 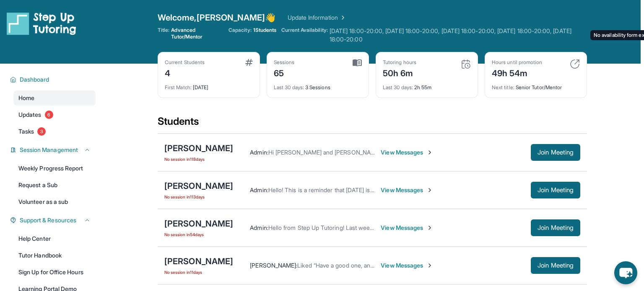 I want to click on div: Tutoring hours, so click(x=400, y=63).